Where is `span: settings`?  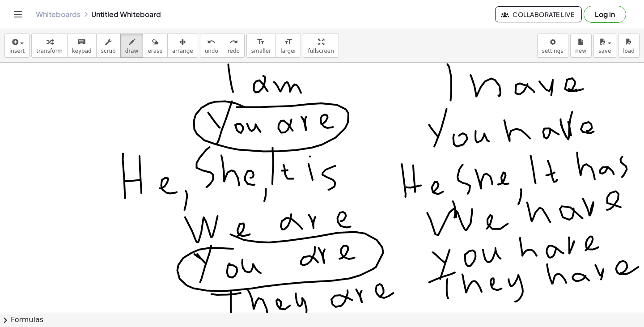 span: settings is located at coordinates (553, 51).